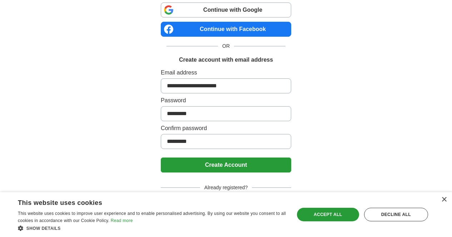 The width and height of the screenshot is (452, 237). I want to click on label: Email address, so click(226, 73).